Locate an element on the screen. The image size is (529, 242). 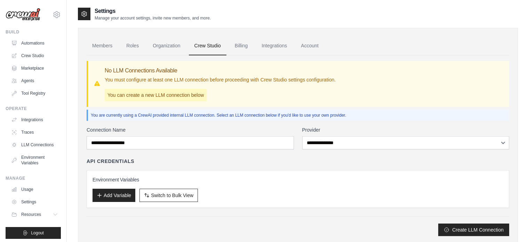
span: Switch to Bulk View is located at coordinates (172, 195).